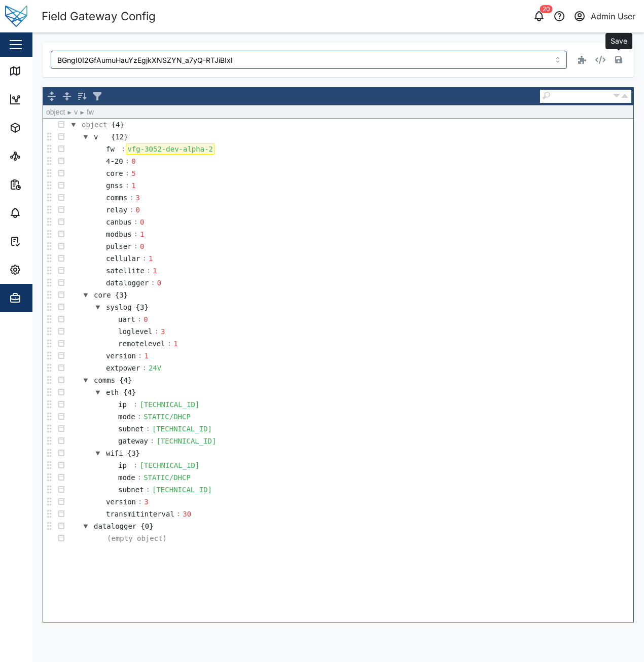 This screenshot has width=644, height=662. I want to click on button: Expand all fields, so click(51, 96).